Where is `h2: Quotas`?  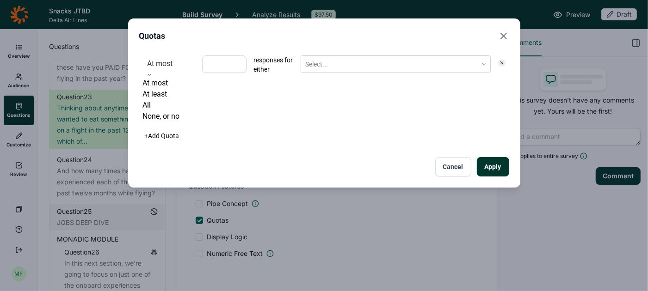 h2: Quotas is located at coordinates (152, 36).